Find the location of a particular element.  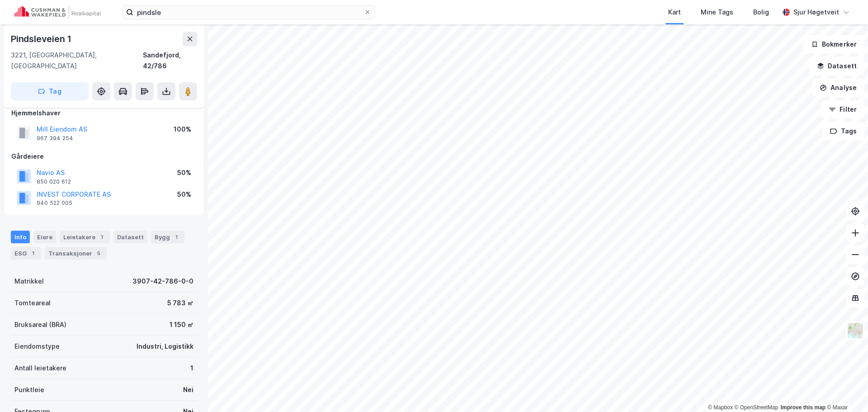

div: Kontrollprogram for chat is located at coordinates (846, 390).